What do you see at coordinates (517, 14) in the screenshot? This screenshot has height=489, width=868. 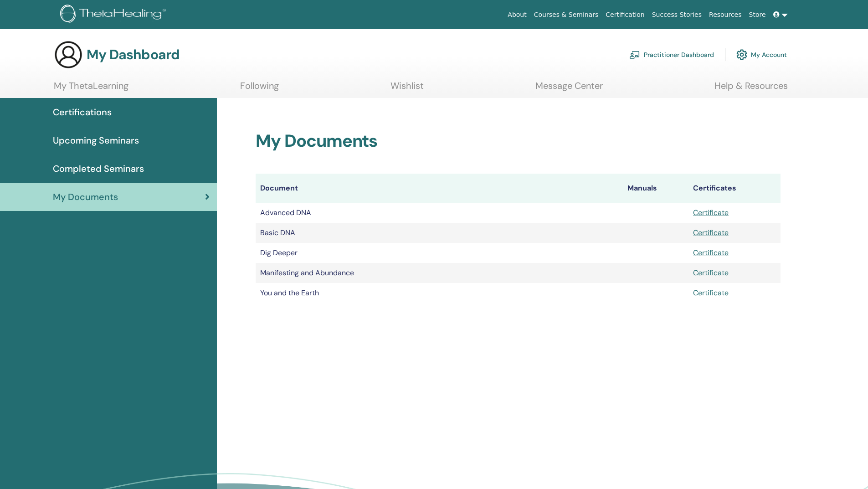 I see `a: About` at bounding box center [517, 14].